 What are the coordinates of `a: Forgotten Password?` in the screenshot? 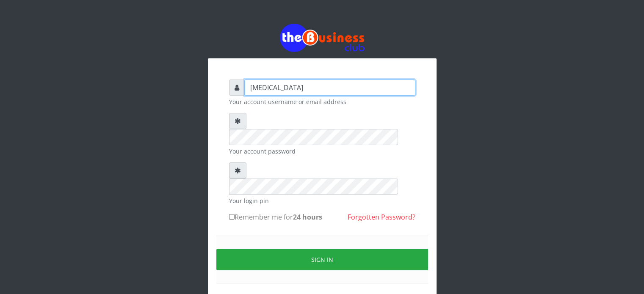 It's located at (381, 217).